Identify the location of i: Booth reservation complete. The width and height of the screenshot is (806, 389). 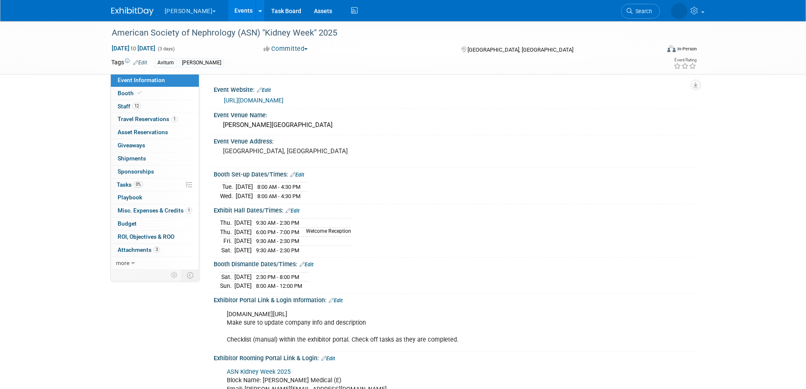
(140, 93).